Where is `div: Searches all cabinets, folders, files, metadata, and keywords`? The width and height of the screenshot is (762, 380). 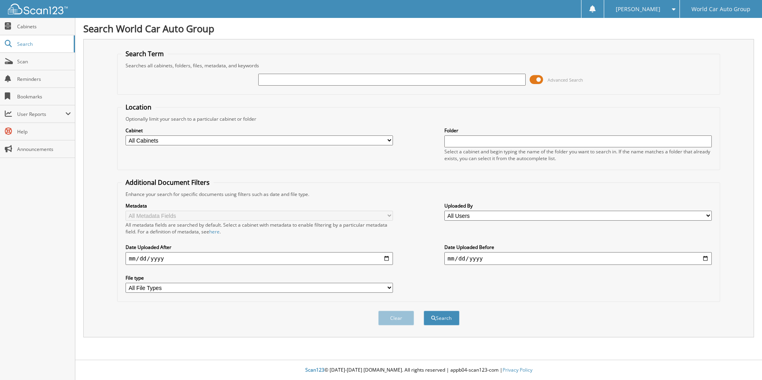
div: Searches all cabinets, folders, files, metadata, and keywords is located at coordinates (419, 65).